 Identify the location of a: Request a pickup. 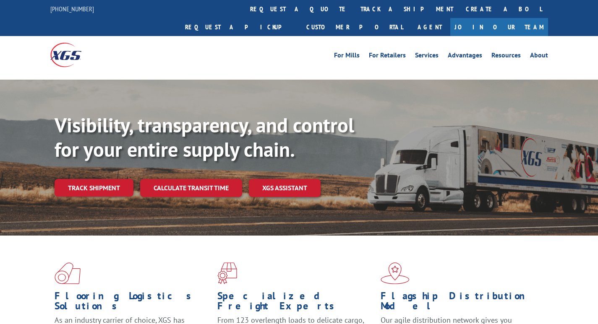
(239, 27).